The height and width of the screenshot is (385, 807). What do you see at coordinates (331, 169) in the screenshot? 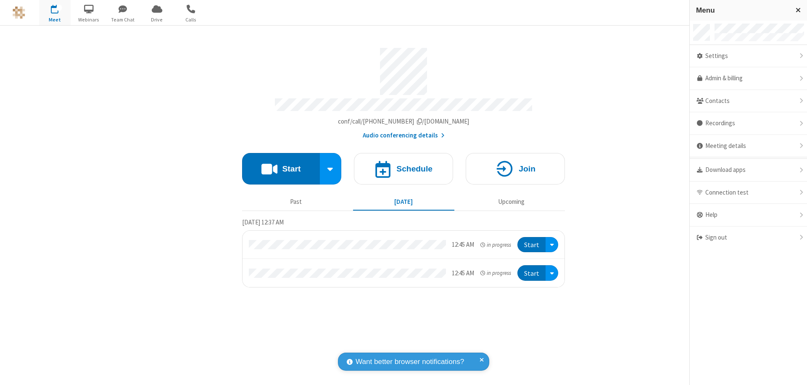
I see `div: Start conference options` at bounding box center [331, 169].